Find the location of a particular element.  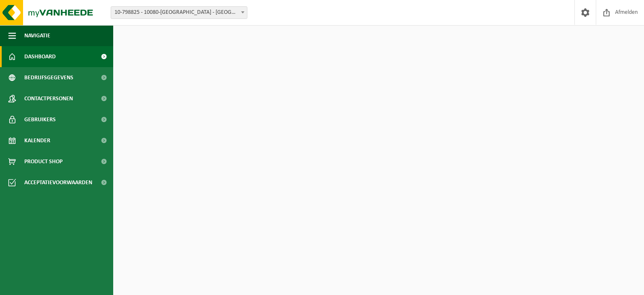

span: Contactpersonen is located at coordinates (48, 98).